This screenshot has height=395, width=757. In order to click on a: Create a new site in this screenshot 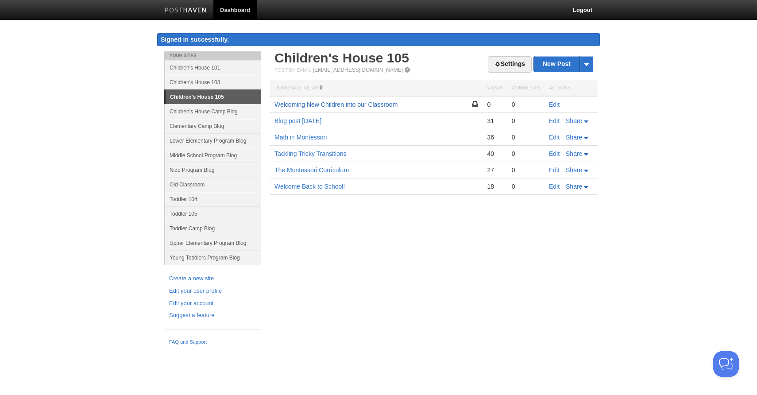, I will do `click(212, 278)`.